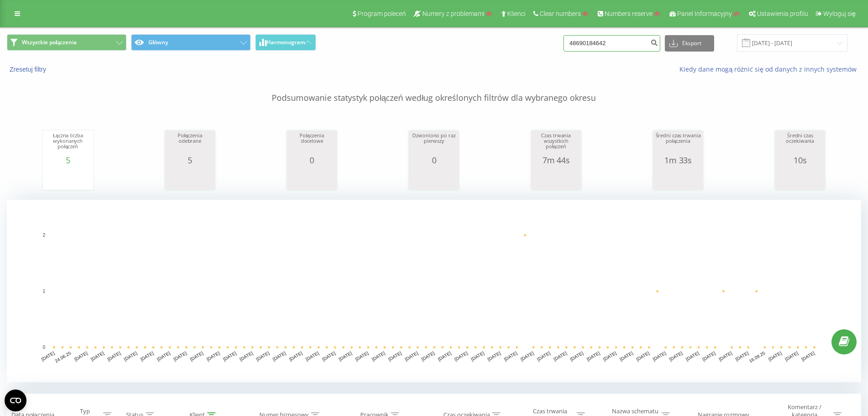 This screenshot has width=868, height=416. Describe the element at coordinates (434, 89) in the screenshot. I see `p: Podsumowanie statystyk połączeń według określonych filtrów dla wybranego okresu` at that location.